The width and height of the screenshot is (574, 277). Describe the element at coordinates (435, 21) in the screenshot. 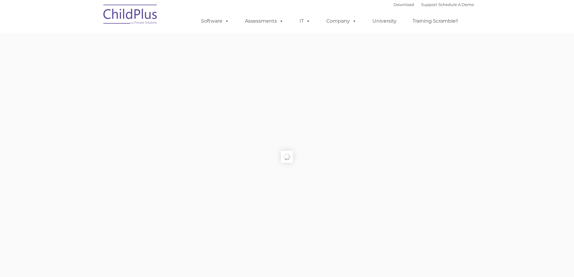

I see `a: Training Scramble!!` at that location.